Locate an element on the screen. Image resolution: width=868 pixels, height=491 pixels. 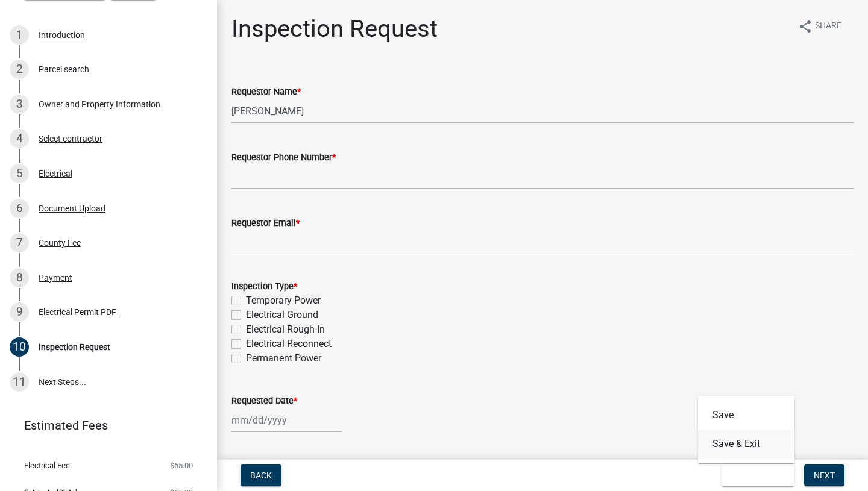
label: Requestor Phone Number is located at coordinates (284, 158).